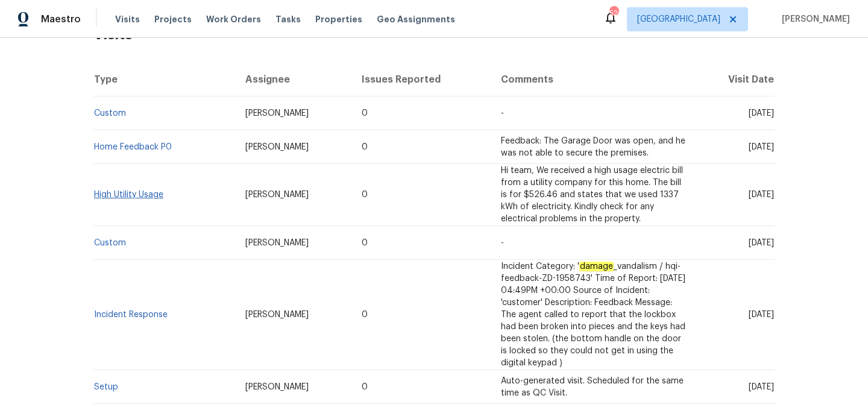 This screenshot has height=416, width=868. I want to click on a: Home Feedback P0, so click(132, 147).